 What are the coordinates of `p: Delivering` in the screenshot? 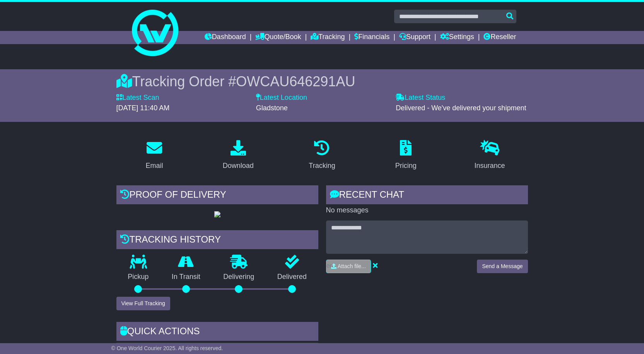 It's located at (239, 277).